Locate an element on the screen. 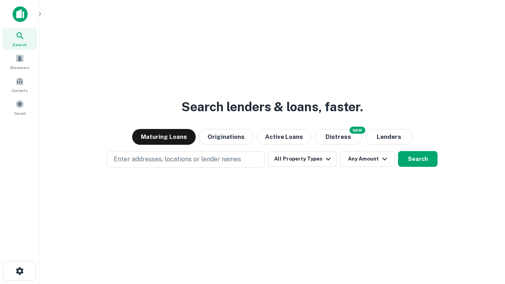  span: Saved is located at coordinates (20, 113).